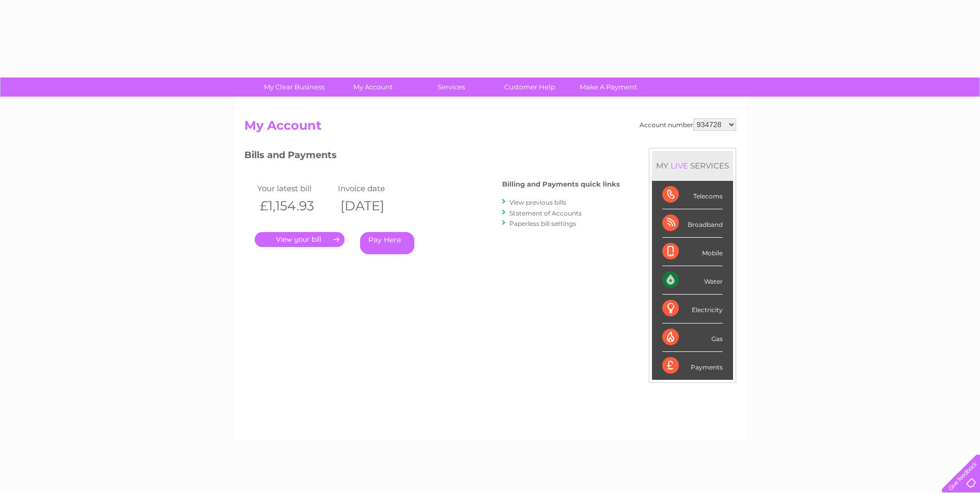 The image size is (980, 493). Describe the element at coordinates (692, 195) in the screenshot. I see `div: Telecoms` at that location.